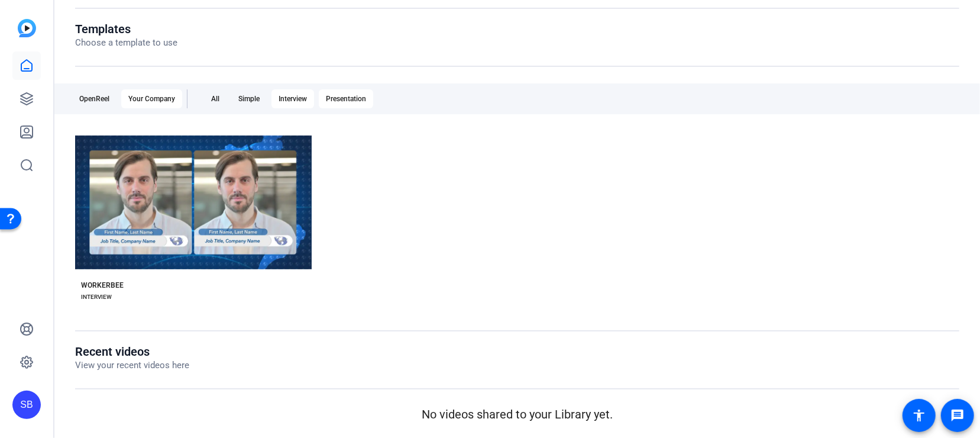  I want to click on p: View your recent videos here, so click(132, 365).